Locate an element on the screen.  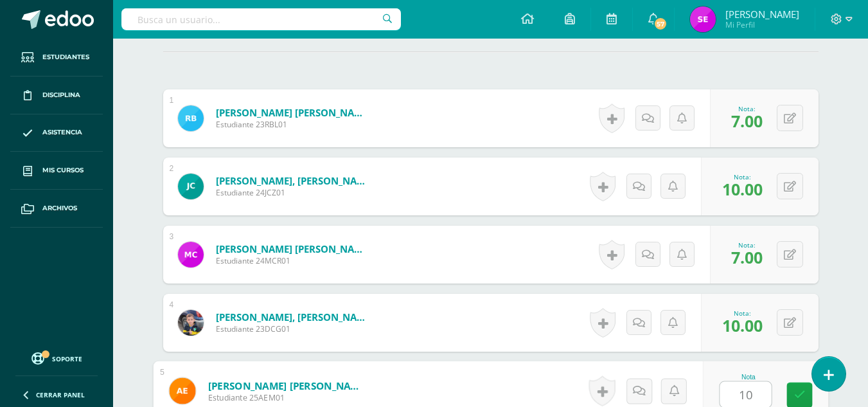
span: Soporte is located at coordinates (67, 359).